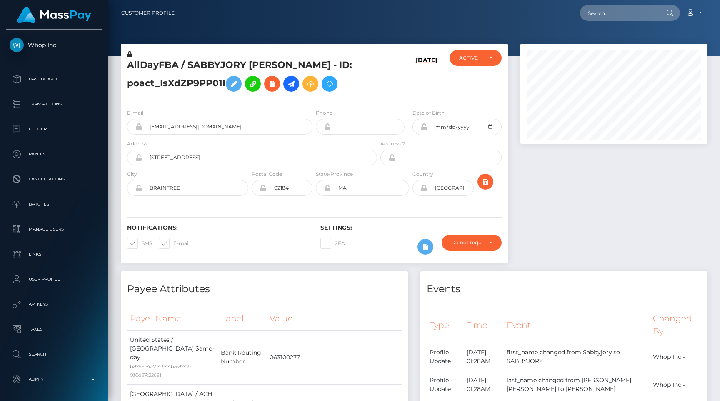 This screenshot has width=720, height=401. What do you see at coordinates (54, 204) in the screenshot?
I see `p: Batches` at bounding box center [54, 204].